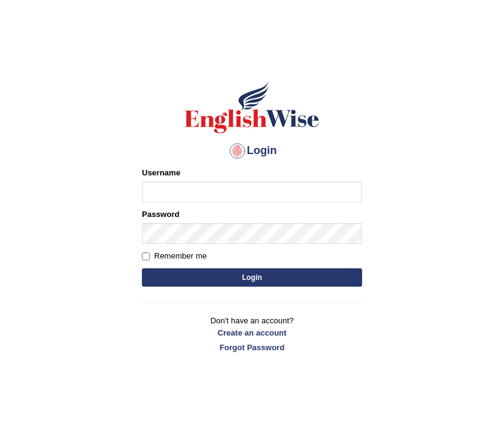 This screenshot has width=504, height=437. Describe the element at coordinates (146, 256) in the screenshot. I see `input: Remember me` at that location.